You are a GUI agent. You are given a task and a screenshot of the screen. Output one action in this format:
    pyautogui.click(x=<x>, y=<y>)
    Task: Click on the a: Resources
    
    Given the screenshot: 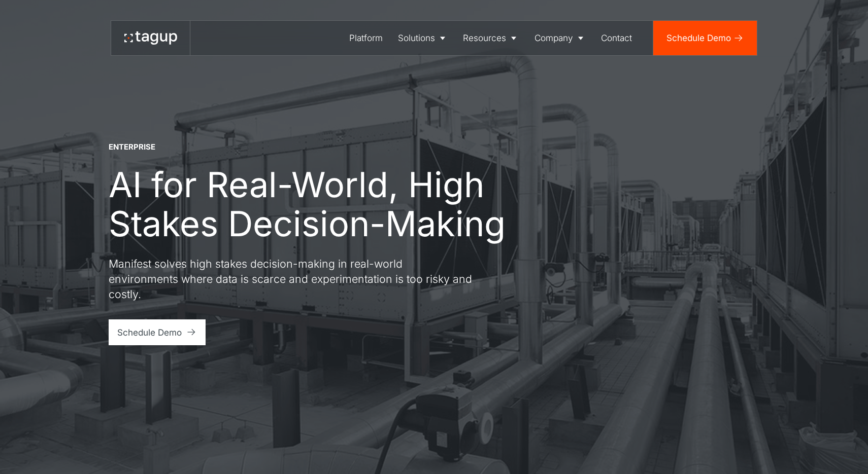 What is the action you would take?
    pyautogui.click(x=491, y=38)
    